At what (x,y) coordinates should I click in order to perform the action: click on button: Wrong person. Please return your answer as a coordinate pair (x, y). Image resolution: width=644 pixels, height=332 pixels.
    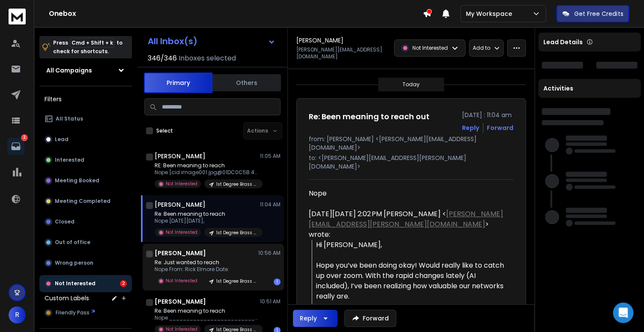
    Looking at the image, I should click on (86, 263).